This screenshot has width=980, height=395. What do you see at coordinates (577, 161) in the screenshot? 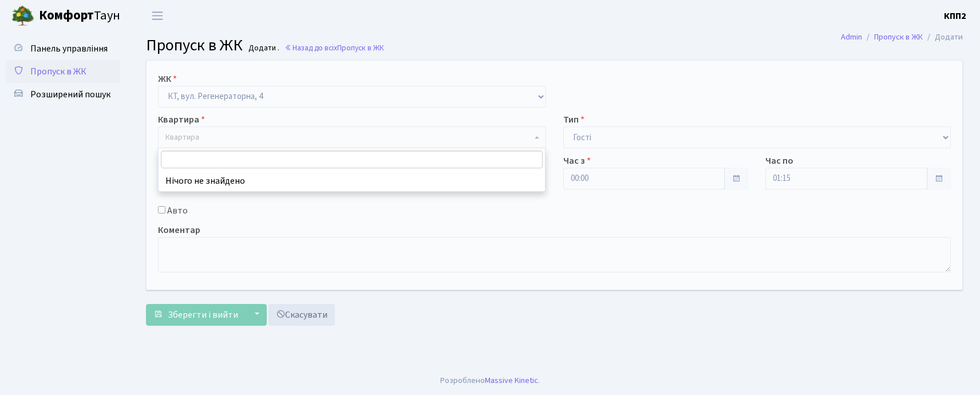
I see `label: Час з` at bounding box center [577, 161].